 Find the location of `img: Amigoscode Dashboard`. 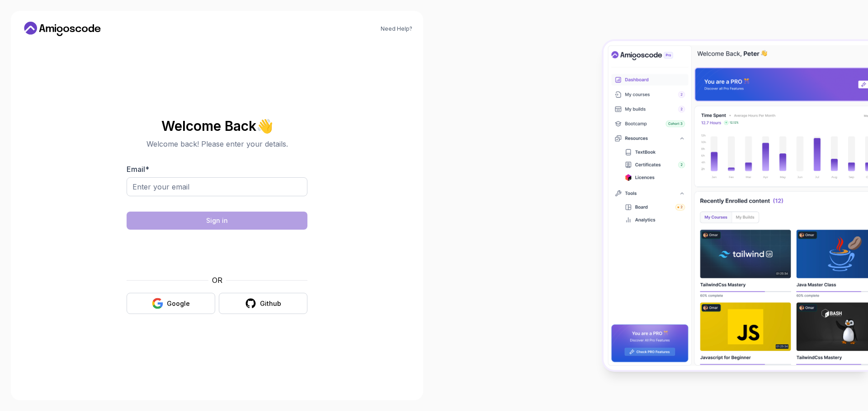

img: Amigoscode Dashboard is located at coordinates (735, 205).